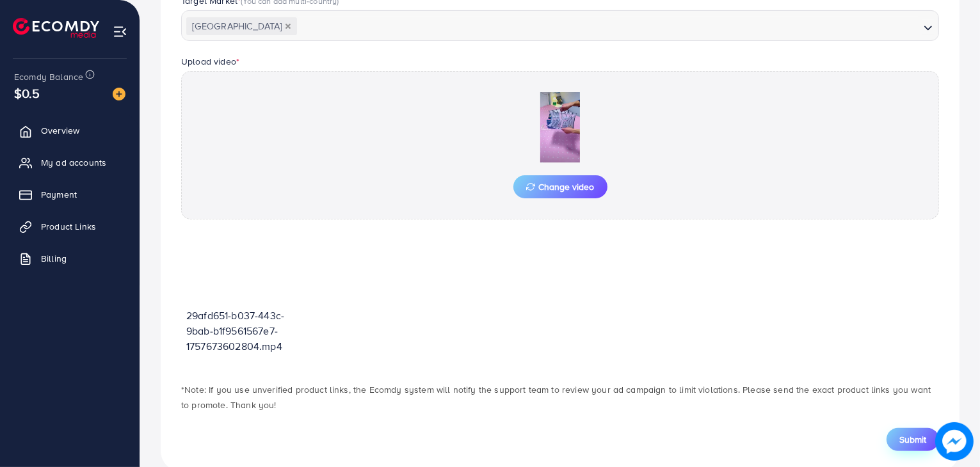 This screenshot has width=980, height=467. Describe the element at coordinates (210, 62) in the screenshot. I see `label: Upload video` at that location.